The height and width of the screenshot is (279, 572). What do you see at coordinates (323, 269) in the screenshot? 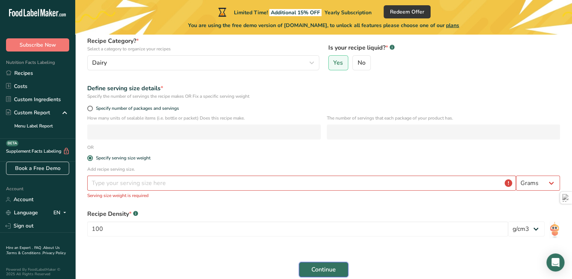
I see `button: Continue` at bounding box center [323, 269].